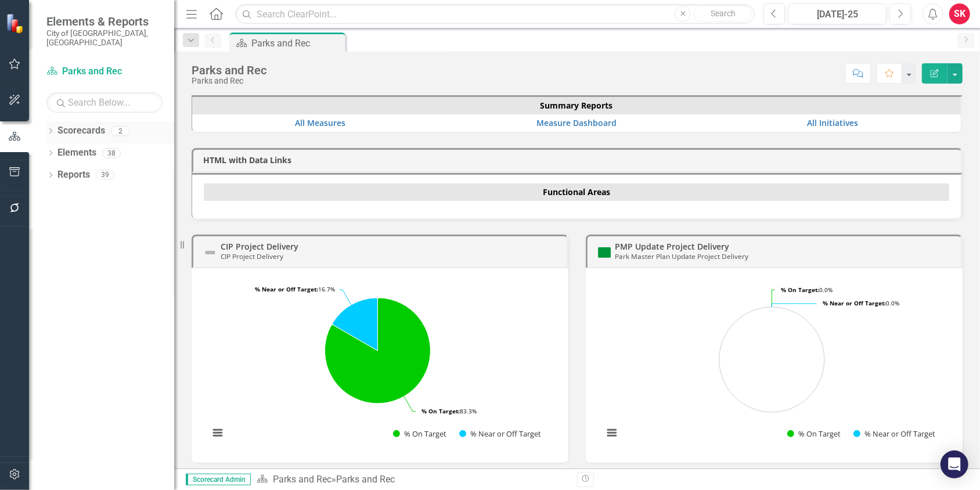 Image resolution: width=980 pixels, height=490 pixels. What do you see at coordinates (605, 253) in the screenshot?
I see `img: On Target` at bounding box center [605, 253].